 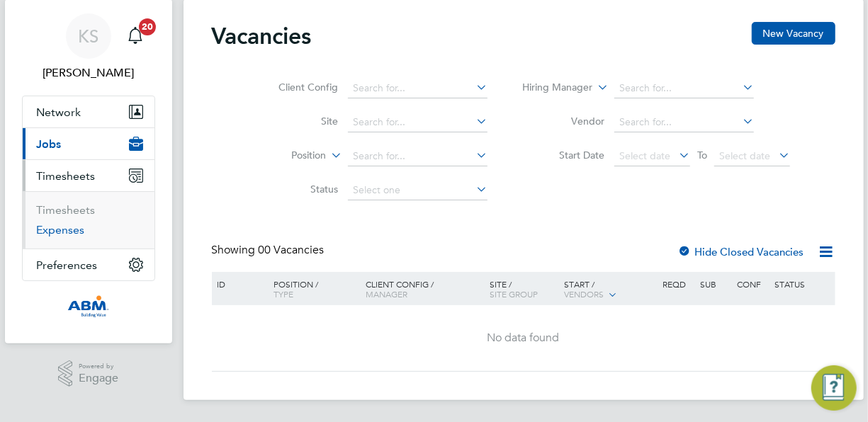 I want to click on a: Timesheets, so click(x=66, y=210).